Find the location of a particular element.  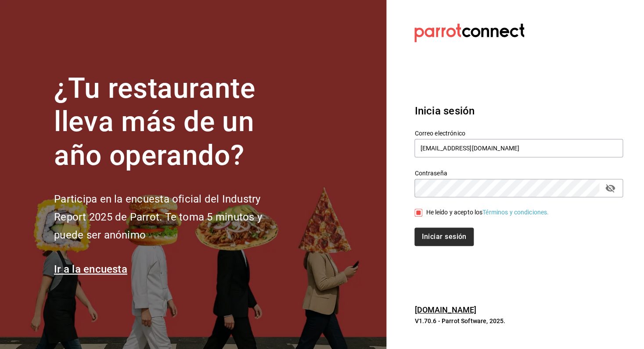

p: V1.70.6 - Parrot Software, 2025. is located at coordinates (519, 321).